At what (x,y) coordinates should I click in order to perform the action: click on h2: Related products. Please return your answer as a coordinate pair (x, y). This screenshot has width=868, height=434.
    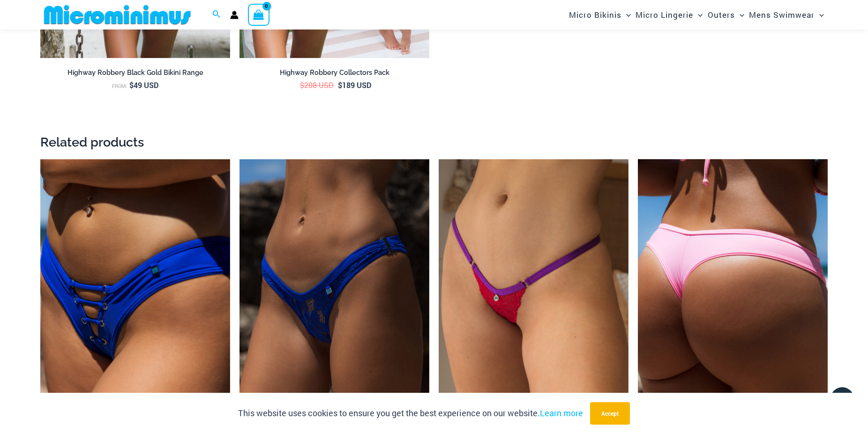
    Looking at the image, I should click on (434, 142).